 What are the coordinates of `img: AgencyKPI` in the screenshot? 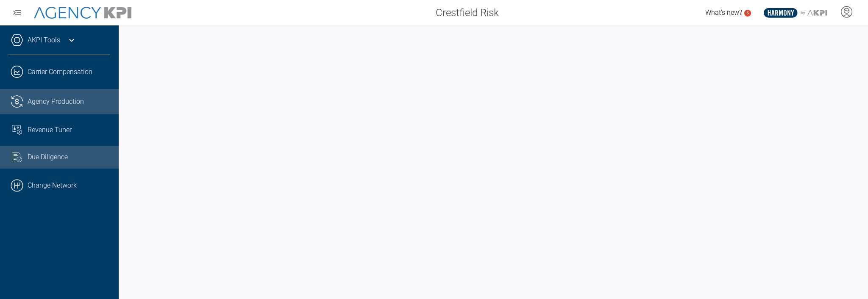 It's located at (83, 13).